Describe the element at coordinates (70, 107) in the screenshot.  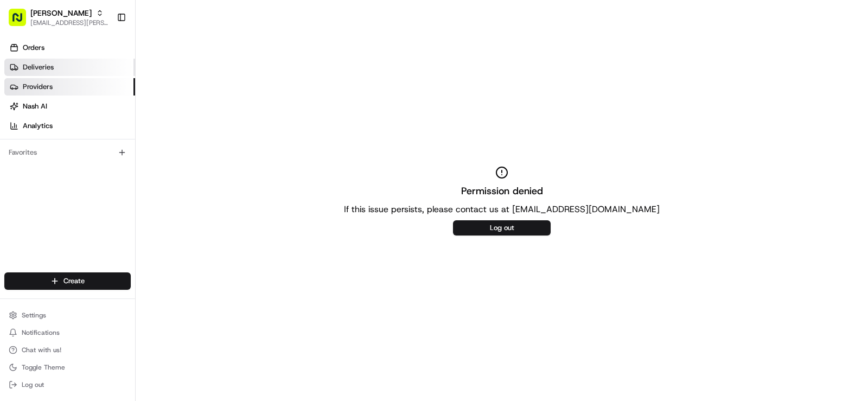
I see `a: Nash AI` at that location.